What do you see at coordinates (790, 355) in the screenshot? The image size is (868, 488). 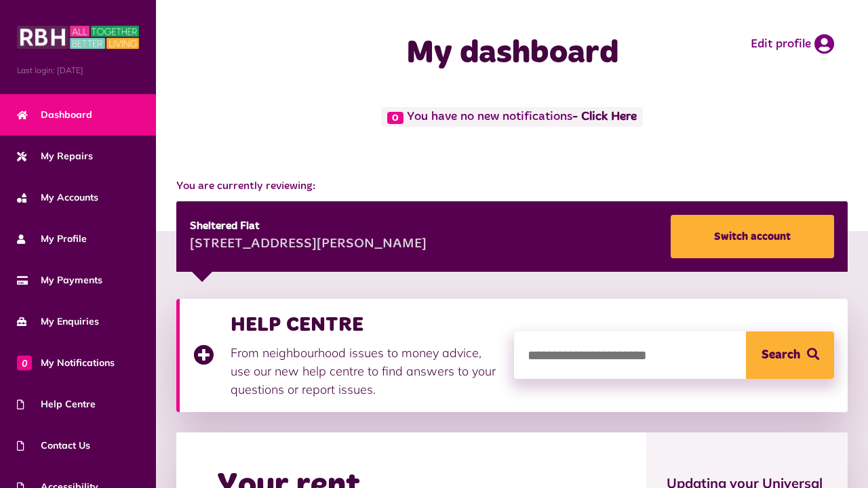 I see `button: Search` at bounding box center [790, 355].